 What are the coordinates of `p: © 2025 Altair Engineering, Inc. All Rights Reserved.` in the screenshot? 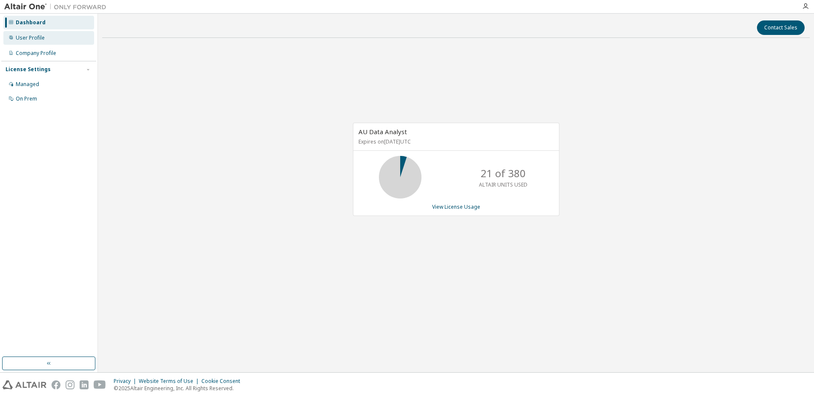 It's located at (179, 388).